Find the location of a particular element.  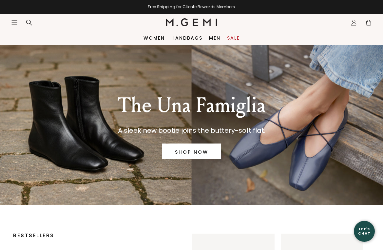

a: Women is located at coordinates (154, 38).